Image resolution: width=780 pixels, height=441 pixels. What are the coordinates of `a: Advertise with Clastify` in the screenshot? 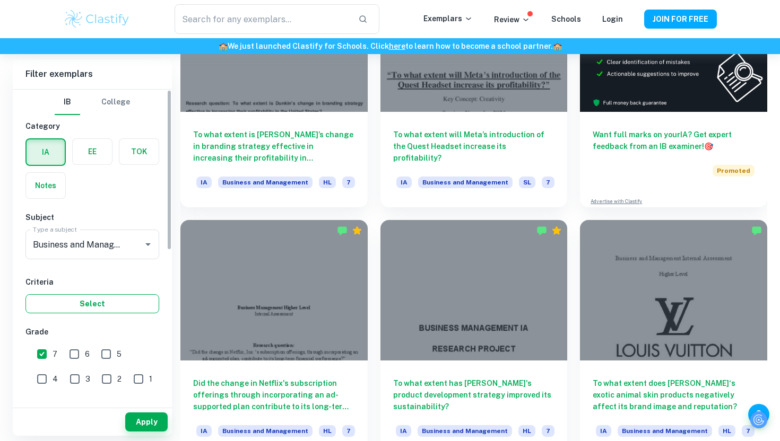 It's located at (616, 202).